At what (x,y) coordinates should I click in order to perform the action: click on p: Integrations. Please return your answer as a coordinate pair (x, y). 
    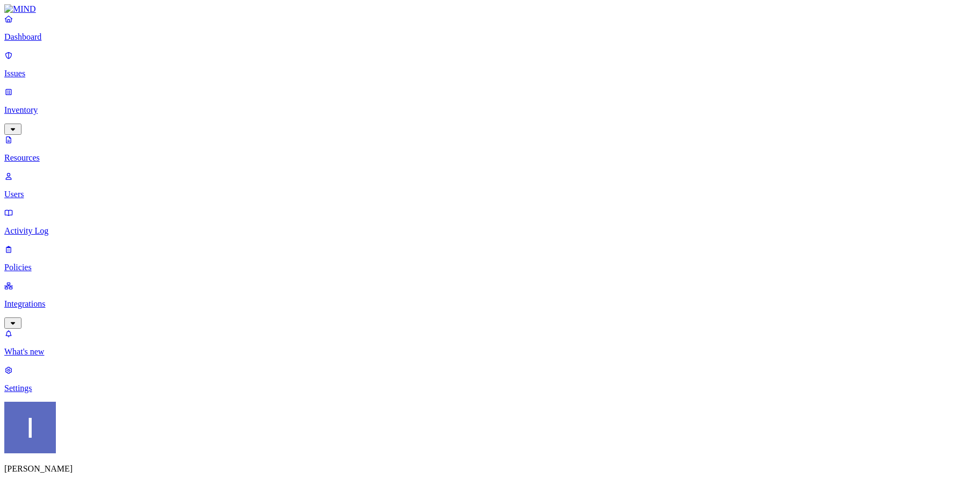
    Looking at the image, I should click on (490, 304).